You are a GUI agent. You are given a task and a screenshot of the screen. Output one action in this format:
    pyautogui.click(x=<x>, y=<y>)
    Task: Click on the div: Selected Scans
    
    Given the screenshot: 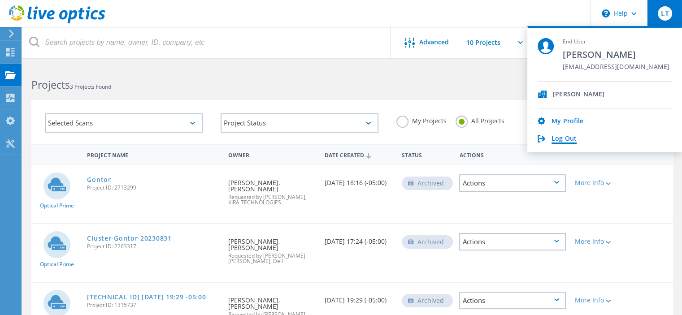 What is the action you would take?
    pyautogui.click(x=124, y=123)
    